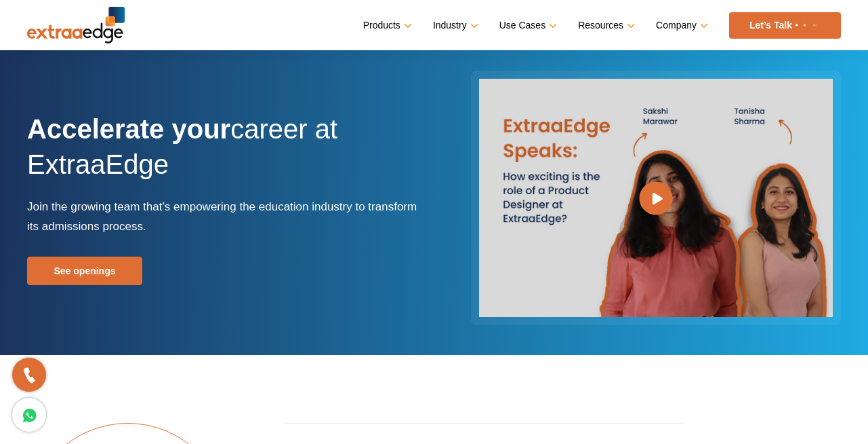 Image resolution: width=868 pixels, height=444 pixels. What do you see at coordinates (454, 25) in the screenshot?
I see `a: Industry` at bounding box center [454, 25].